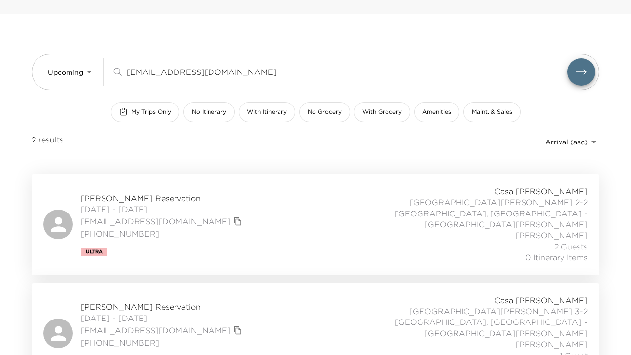 This screenshot has width=631, height=355. I want to click on span: No Grocery, so click(324, 112).